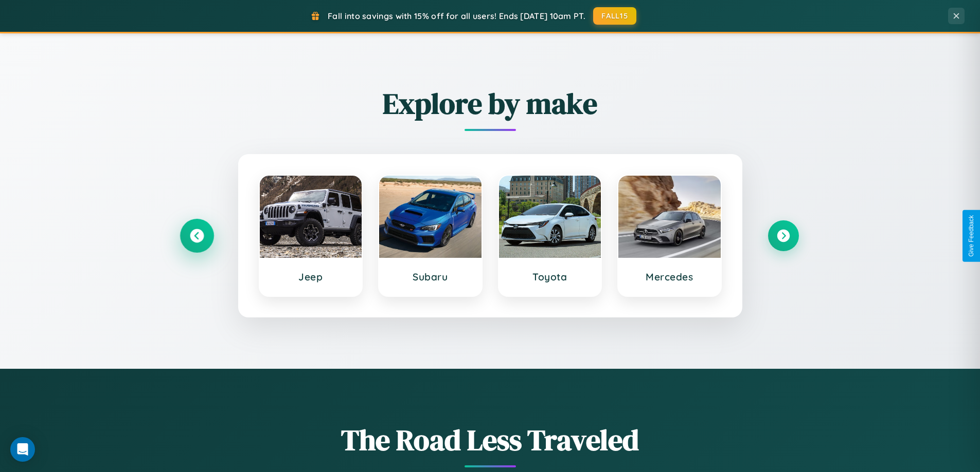 The image size is (980, 472). Describe the element at coordinates (971, 236) in the screenshot. I see `div: Give Feedback` at that location.